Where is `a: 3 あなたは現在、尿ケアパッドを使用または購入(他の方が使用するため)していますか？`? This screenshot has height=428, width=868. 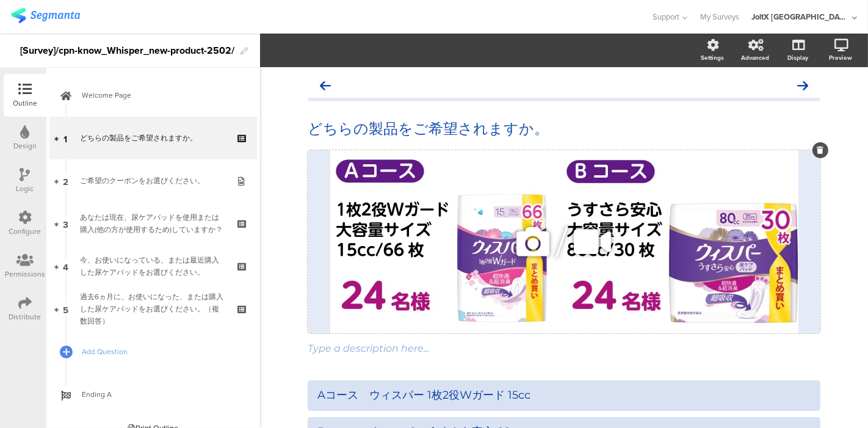
a: 3 あなたは現在、尿ケアパッドを使用または購入(他の方が使用するため)していますか？ is located at coordinates (153, 223).